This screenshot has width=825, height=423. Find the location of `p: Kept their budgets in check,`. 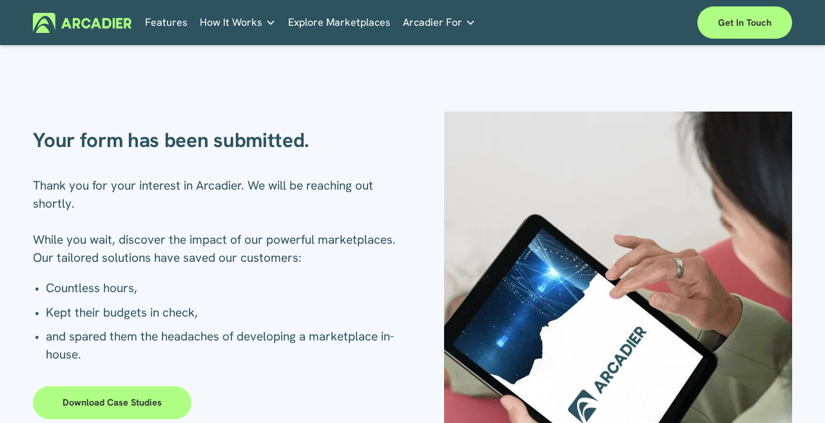

p: Kept their budgets in check, is located at coordinates (229, 312).